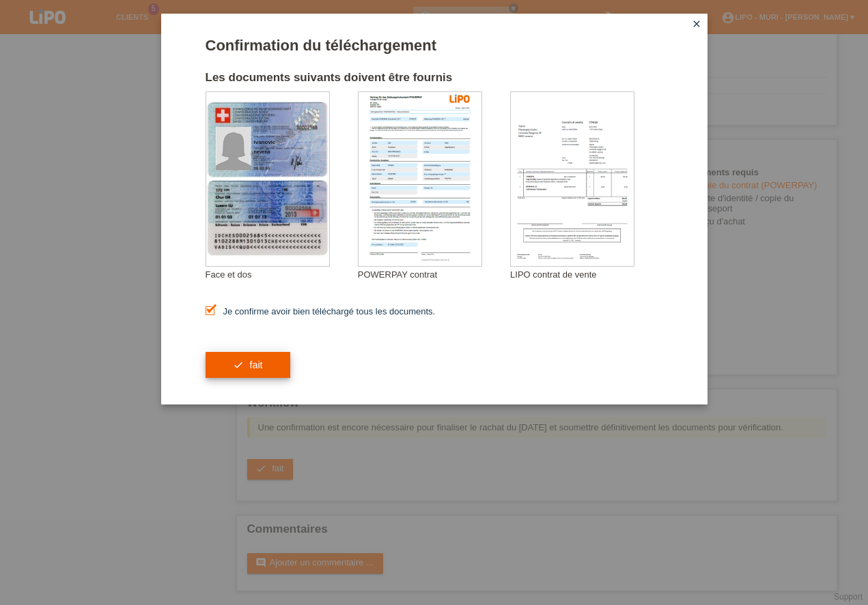 Image resolution: width=868 pixels, height=605 pixels. Describe the element at coordinates (434, 275) in the screenshot. I see `div: POWERPAY contrat` at that location.